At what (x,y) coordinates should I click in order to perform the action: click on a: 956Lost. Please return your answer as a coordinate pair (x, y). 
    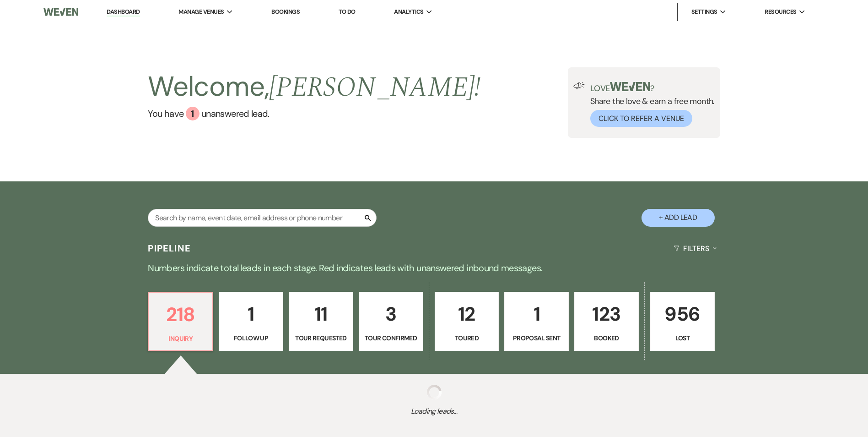
    Looking at the image, I should click on (683, 322).